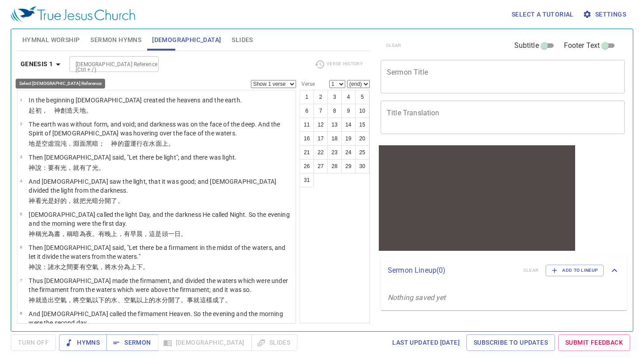 The height and width of the screenshot is (363, 644). What do you see at coordinates (152, 144) in the screenshot?
I see `wh7307: 運行` at bounding box center [152, 144].